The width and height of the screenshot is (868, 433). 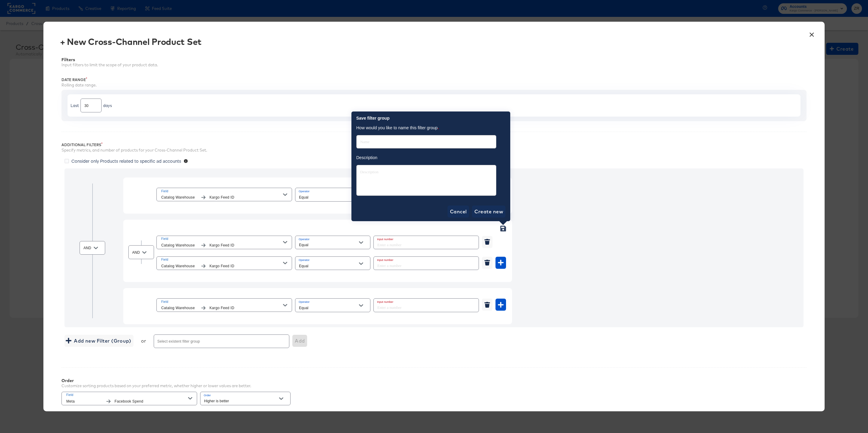 I want to click on div: + New Cross-Channel Product Set, so click(x=131, y=42).